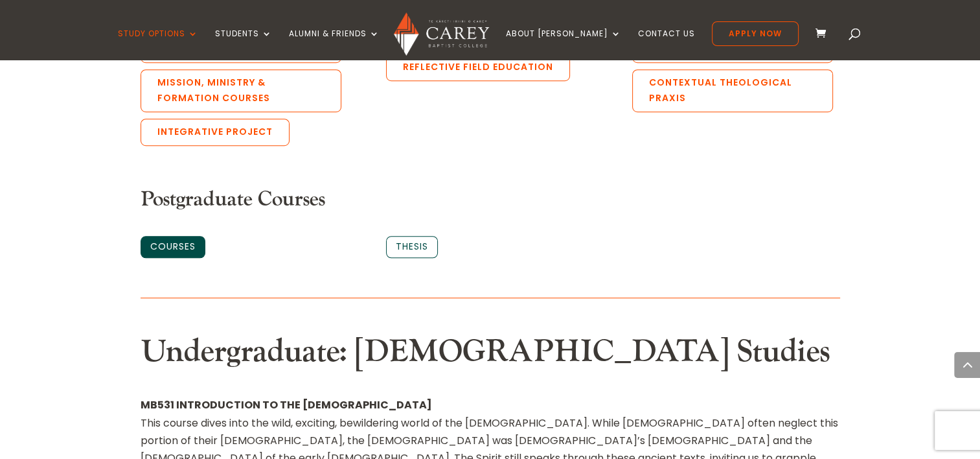 The image size is (980, 459). Describe the element at coordinates (442, 34) in the screenshot. I see `img: Carey Baptist College` at that location.